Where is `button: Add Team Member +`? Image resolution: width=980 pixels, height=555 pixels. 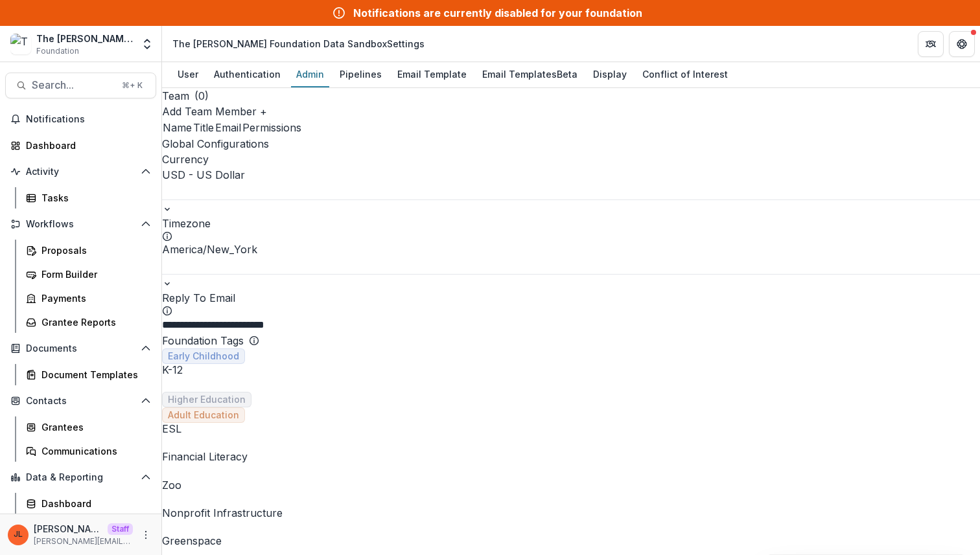
button: Add Team Member + is located at coordinates (215, 111).